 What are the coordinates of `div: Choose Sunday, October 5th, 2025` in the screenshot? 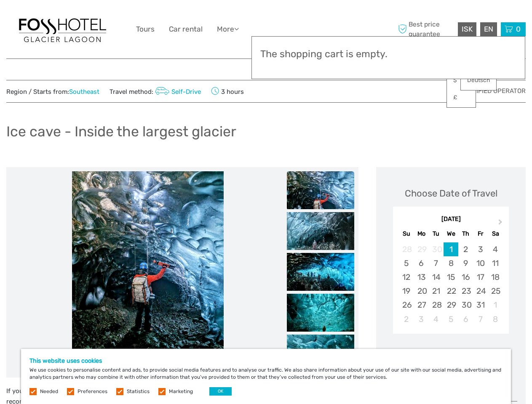 It's located at (406, 263).